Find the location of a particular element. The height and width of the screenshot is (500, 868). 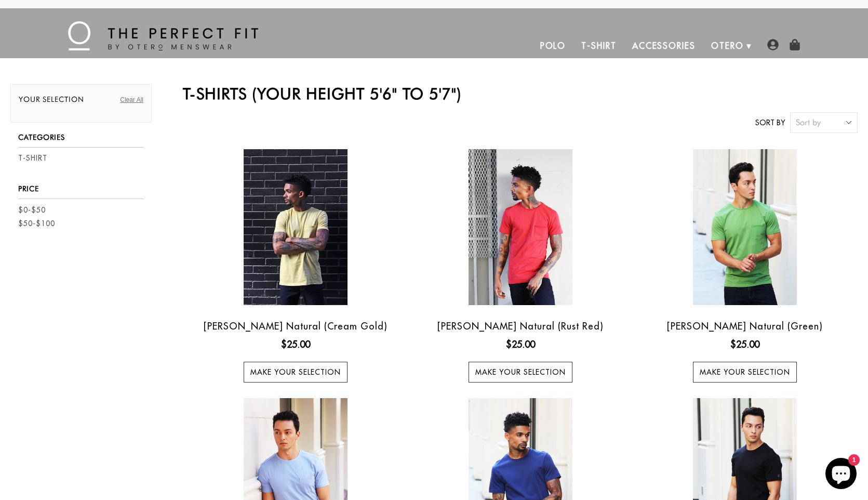

h3: Categories is located at coordinates (81, 141).